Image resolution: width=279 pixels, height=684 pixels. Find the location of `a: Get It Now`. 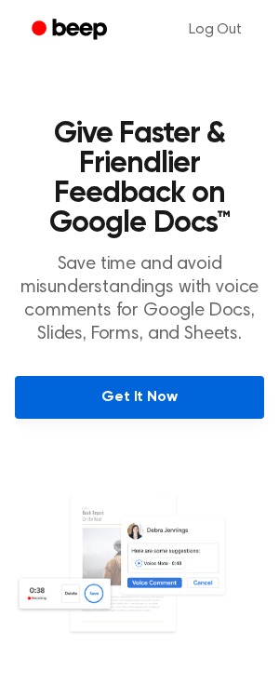

a: Get It Now is located at coordinates (140, 398).